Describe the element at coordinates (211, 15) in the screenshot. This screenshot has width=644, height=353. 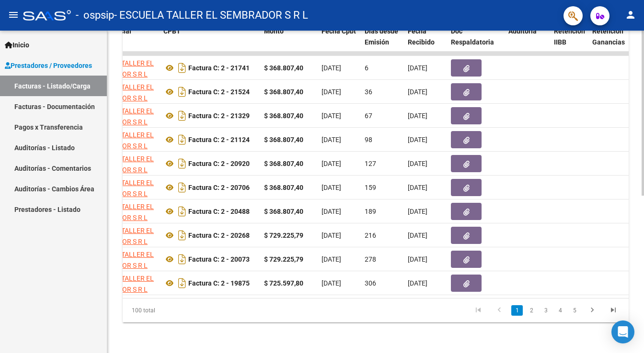
I see `span: - ESCUELA TALLER EL SEMBRADOR S R L` at that location.